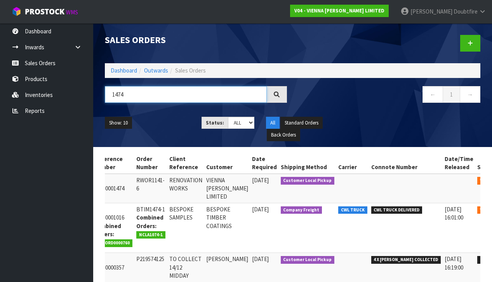 The width and height of the screenshot is (492, 282). Describe the element at coordinates (265, 164) in the screenshot. I see `th: Date Required` at that location.